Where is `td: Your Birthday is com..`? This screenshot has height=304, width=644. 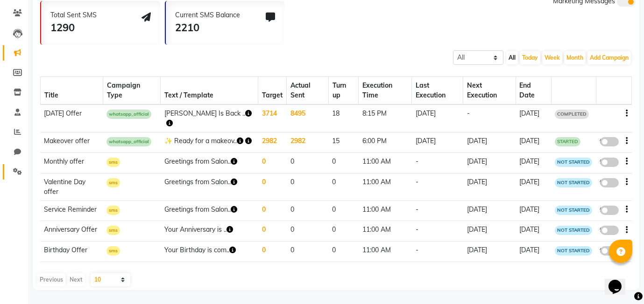 td: Your Birthday is com.. is located at coordinates (209, 252).